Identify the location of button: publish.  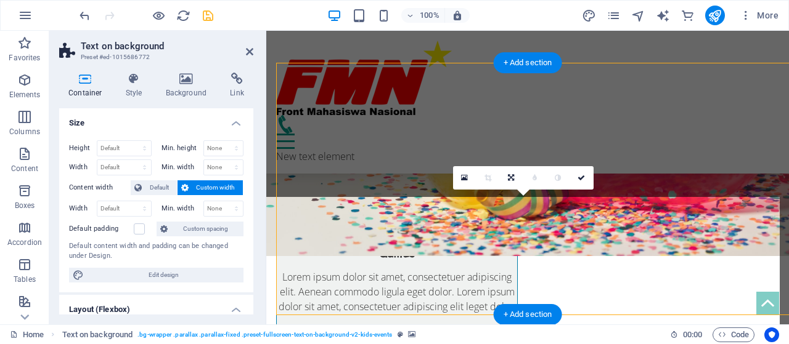
(715, 15).